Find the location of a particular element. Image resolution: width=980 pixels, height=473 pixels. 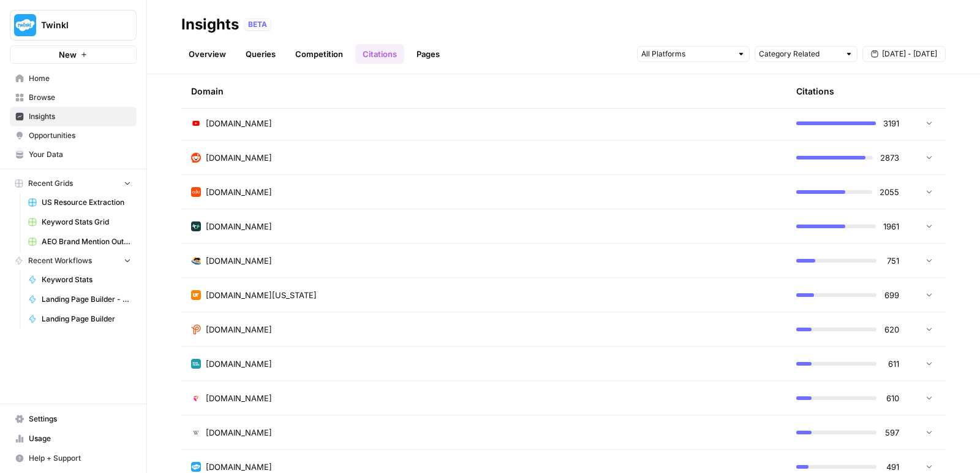

a: Competition is located at coordinates (319, 54).